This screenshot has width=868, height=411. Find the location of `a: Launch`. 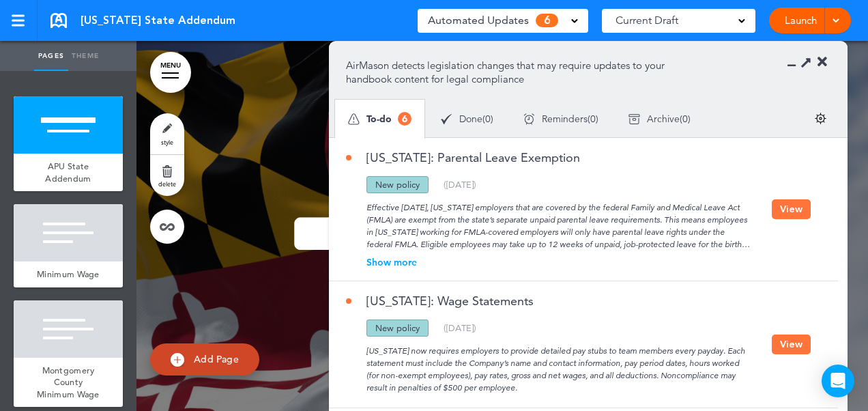

a: Launch is located at coordinates (800, 21).